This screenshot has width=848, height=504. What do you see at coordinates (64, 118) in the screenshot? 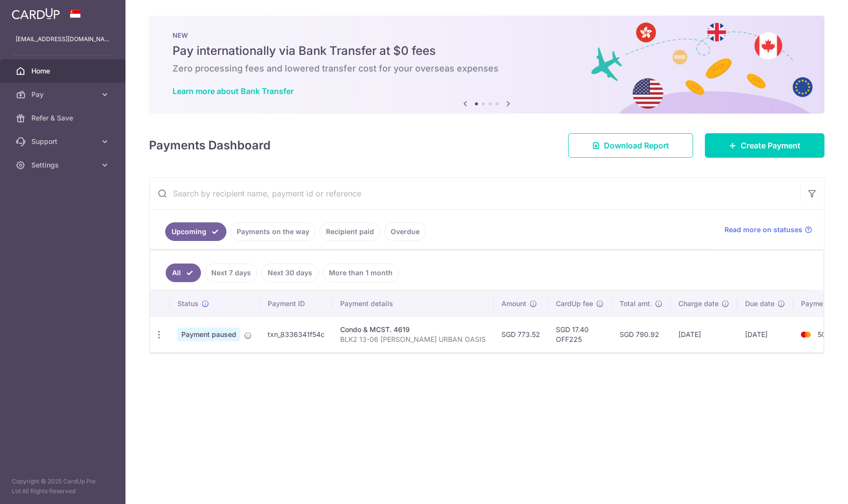
I see `span: Refer & Save` at bounding box center [64, 118].